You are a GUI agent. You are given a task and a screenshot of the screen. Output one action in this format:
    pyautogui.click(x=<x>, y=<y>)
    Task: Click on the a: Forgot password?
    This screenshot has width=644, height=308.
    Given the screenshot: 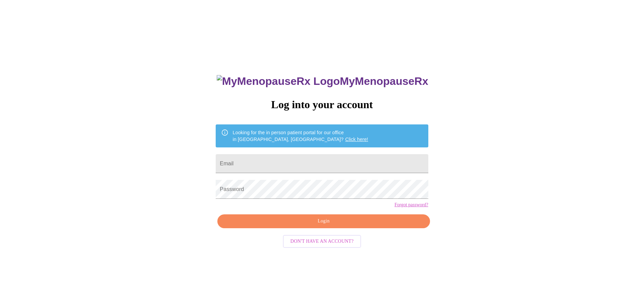 What is the action you would take?
    pyautogui.click(x=411, y=204)
    